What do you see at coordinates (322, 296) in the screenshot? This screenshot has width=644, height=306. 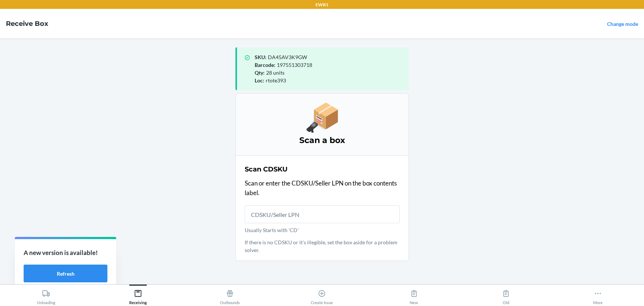 I see `div: Create Issue` at bounding box center [322, 296].